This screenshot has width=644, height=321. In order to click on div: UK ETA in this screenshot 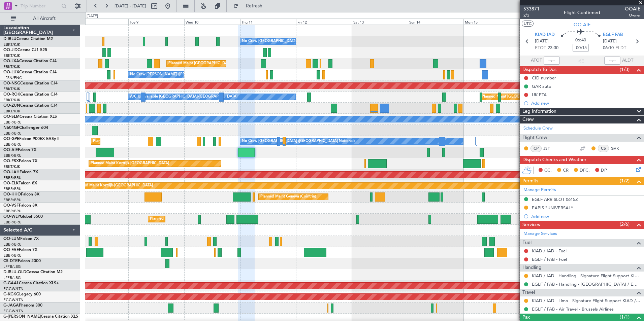, I will do `click(539, 95)`.